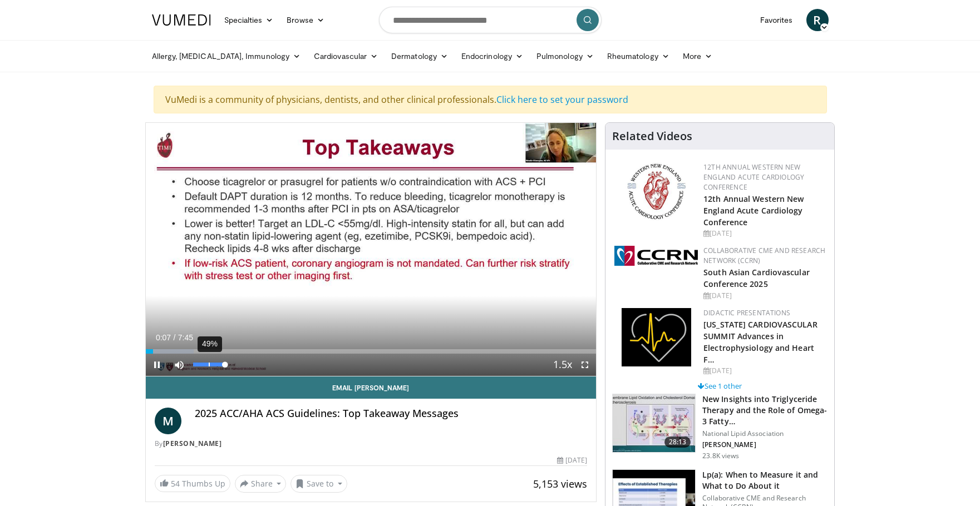  Describe the element at coordinates (656, 192) in the screenshot. I see `img: 0954f259-7907-4053-a817-32a96463ecc8.png.150x105_q85_autocrop_double_scale_upscale_version-0.2.png` at that location.